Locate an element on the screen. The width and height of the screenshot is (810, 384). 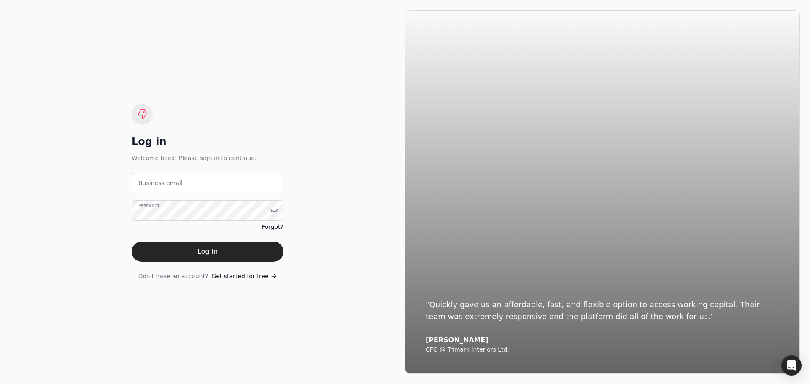
div: Open Intercom Messenger is located at coordinates (792, 366).